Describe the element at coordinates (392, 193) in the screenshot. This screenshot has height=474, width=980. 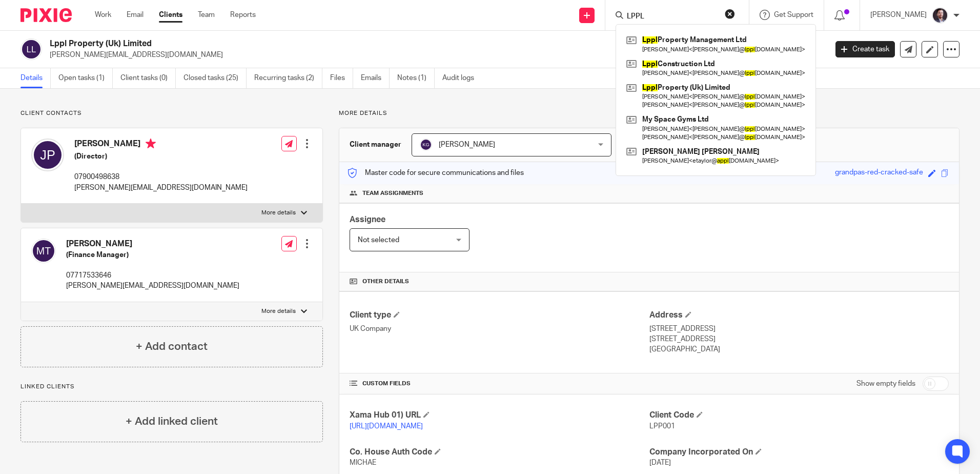
I see `span: Team assignments` at that location.